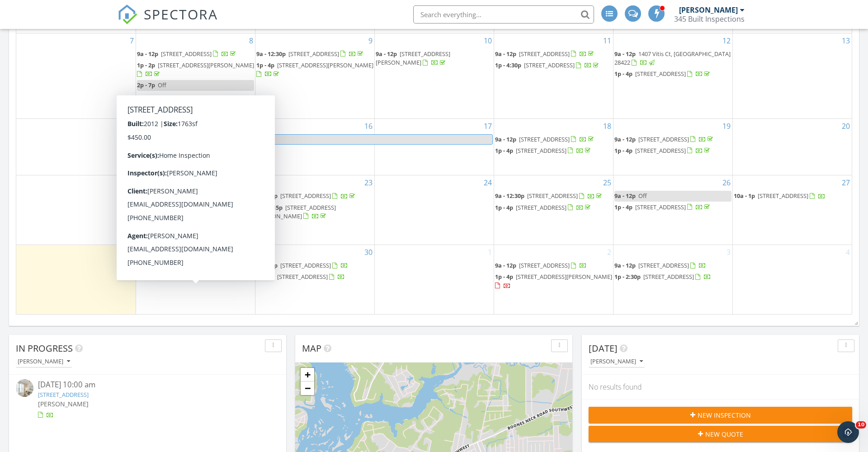  Describe the element at coordinates (609, 252) in the screenshot. I see `a: Go to October 2, 2025` at that location.